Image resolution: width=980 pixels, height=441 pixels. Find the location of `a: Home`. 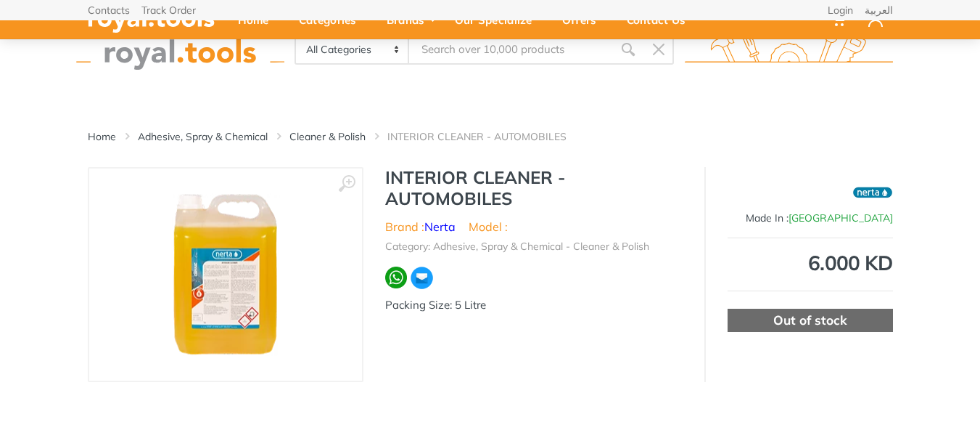

a: Home is located at coordinates (102, 137).